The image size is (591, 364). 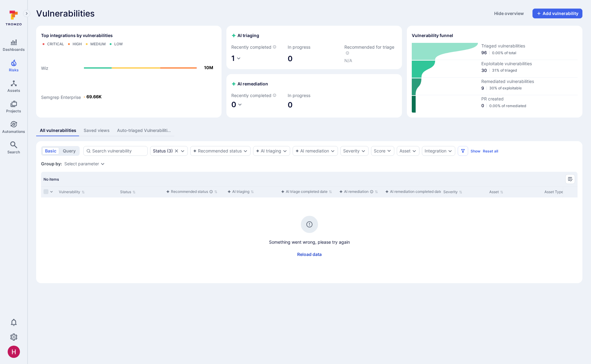 What do you see at coordinates (351, 151) in the screenshot?
I see `button: Severity` at bounding box center [351, 151].